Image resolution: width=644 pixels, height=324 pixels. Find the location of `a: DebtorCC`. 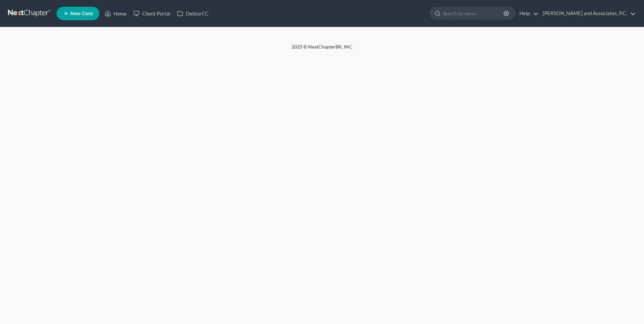

a: DebtorCC is located at coordinates (193, 14).